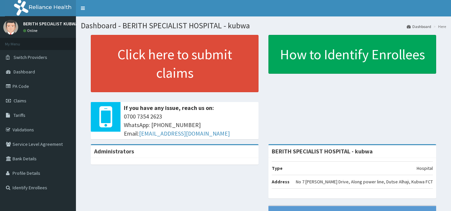  Describe the element at coordinates (263, 26) in the screenshot. I see `h1: Dashboard - BERITH SPECIALIST HOSPITAL - kubwa` at that location.